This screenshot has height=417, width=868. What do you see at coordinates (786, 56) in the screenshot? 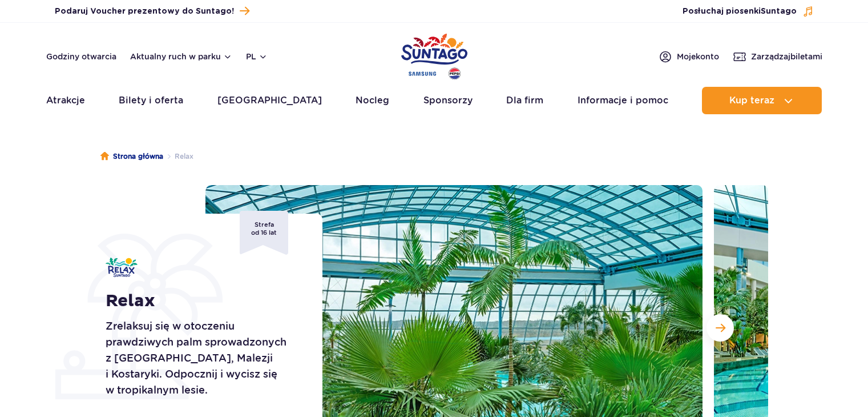
I see `span: Zarządzaj biletami` at bounding box center [786, 56].